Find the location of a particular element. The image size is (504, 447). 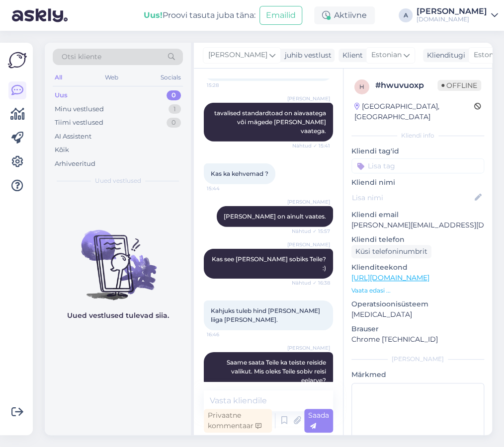

div: Aktiivne is located at coordinates (345, 15).